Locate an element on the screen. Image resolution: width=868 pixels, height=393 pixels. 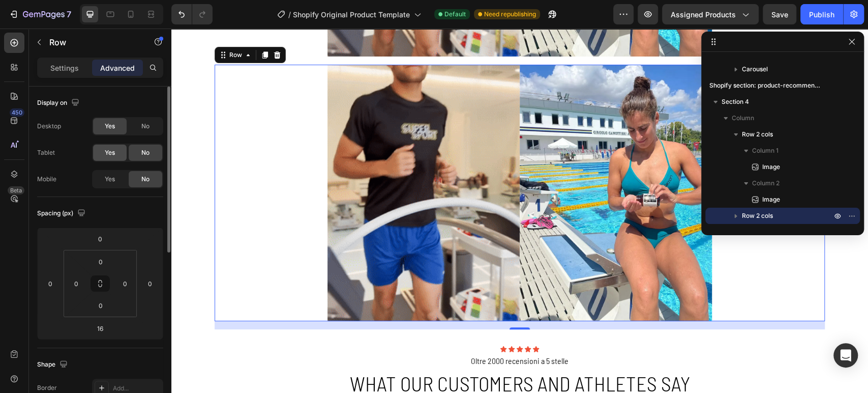
div: Undo/Redo is located at coordinates (192, 14).